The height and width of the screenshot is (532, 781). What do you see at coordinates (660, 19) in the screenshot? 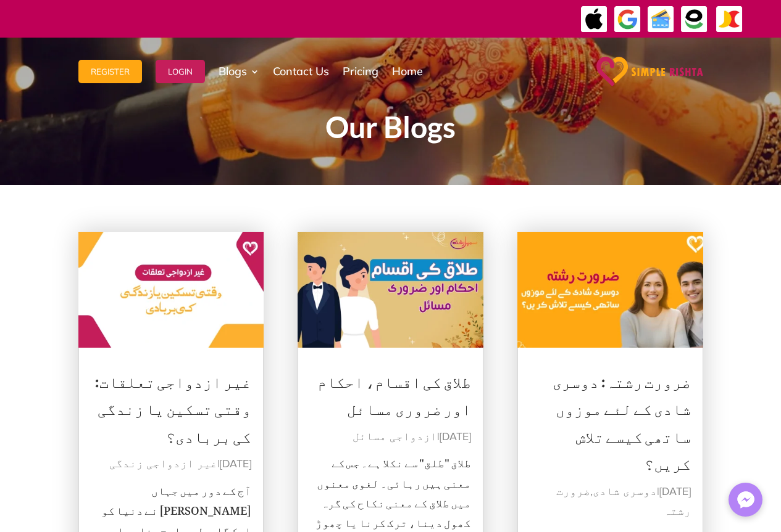
I see `img: Credit Cards` at bounding box center [660, 19].